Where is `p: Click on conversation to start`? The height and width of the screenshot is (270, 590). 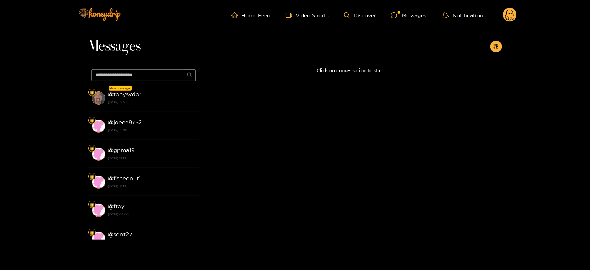
p: Click on conversation to start is located at coordinates (350, 71).